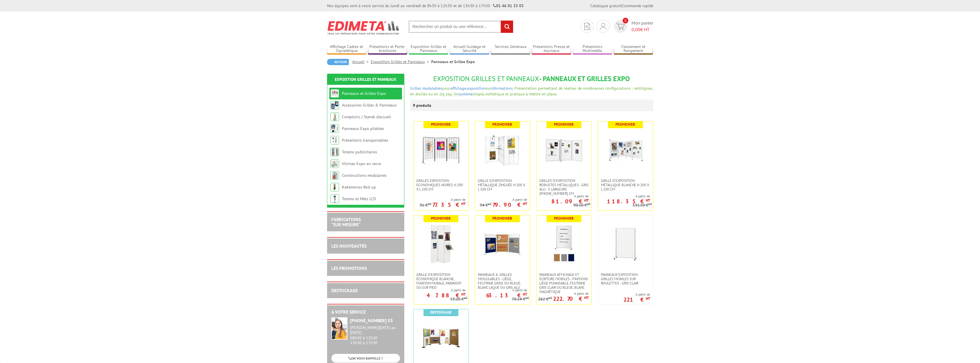  Describe the element at coordinates (446, 295) in the screenshot. I see `p: 47.88 €` at that location.